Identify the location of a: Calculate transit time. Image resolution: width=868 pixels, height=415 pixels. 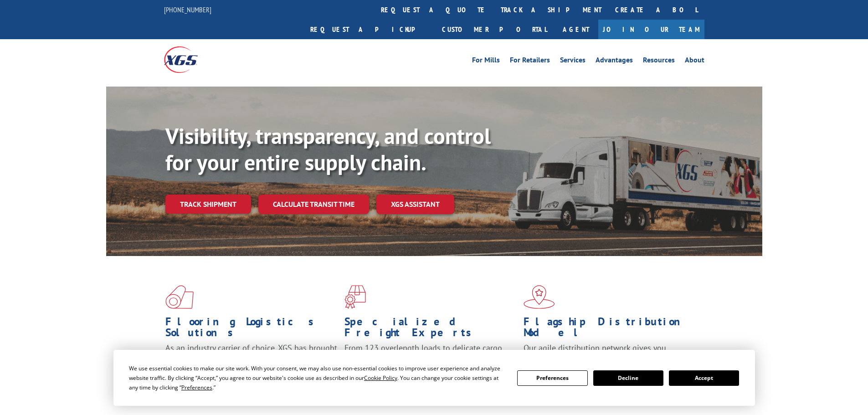
(313, 204).